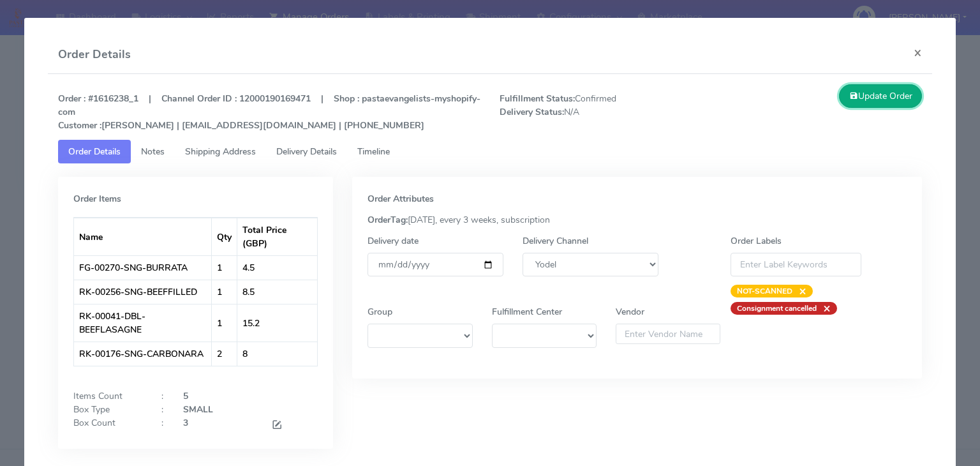  Describe the element at coordinates (97, 199) in the screenshot. I see `strong: Order Items` at that location.